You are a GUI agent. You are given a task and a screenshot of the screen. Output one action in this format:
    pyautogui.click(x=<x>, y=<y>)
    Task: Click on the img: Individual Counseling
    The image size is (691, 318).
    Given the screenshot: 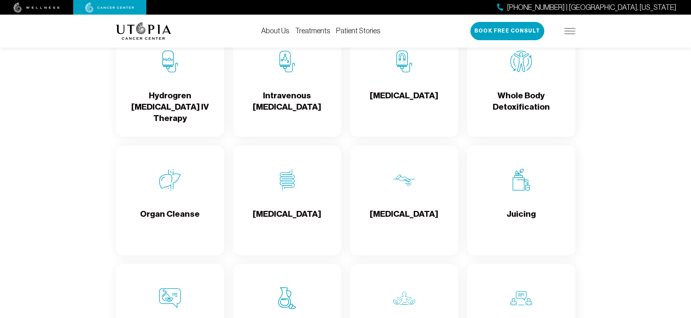 What is the action you would take?
    pyautogui.click(x=521, y=299)
    